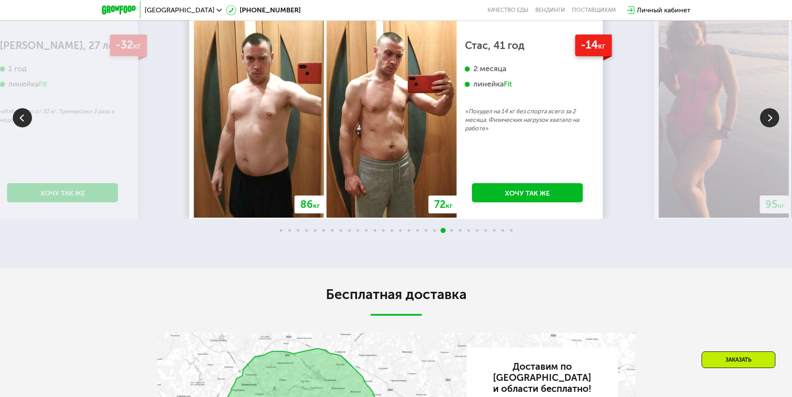  What do you see at coordinates (593, 45) in the screenshot?
I see `div: -14` at bounding box center [593, 45].